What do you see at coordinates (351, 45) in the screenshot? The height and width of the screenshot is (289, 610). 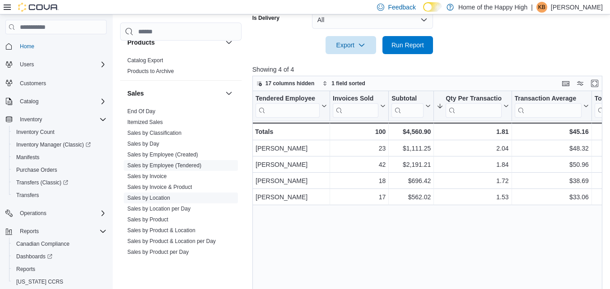 I see `span: Export` at bounding box center [351, 45].